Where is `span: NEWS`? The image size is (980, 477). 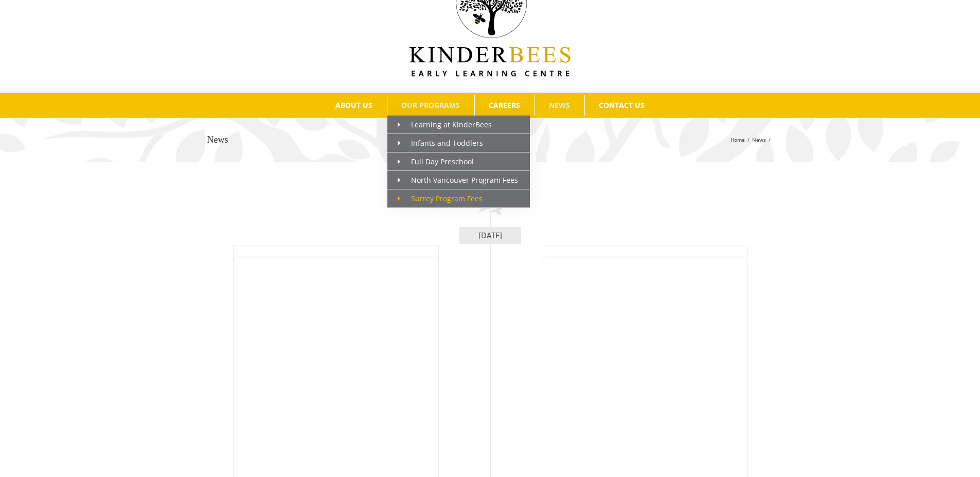
span: NEWS is located at coordinates (559, 105).